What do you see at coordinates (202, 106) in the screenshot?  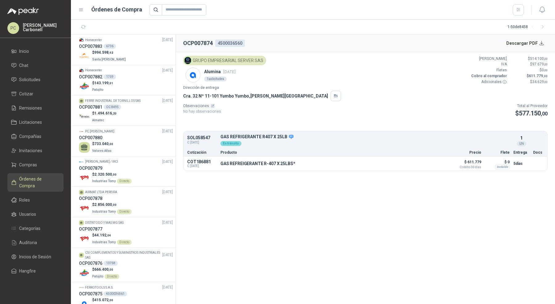 I see `p: Observaciones` at bounding box center [202, 106].